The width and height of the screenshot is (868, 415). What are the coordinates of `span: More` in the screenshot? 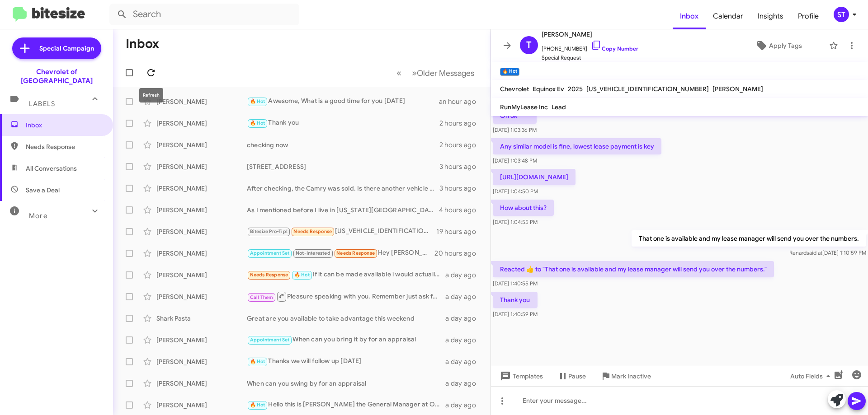 It's located at (38, 216).